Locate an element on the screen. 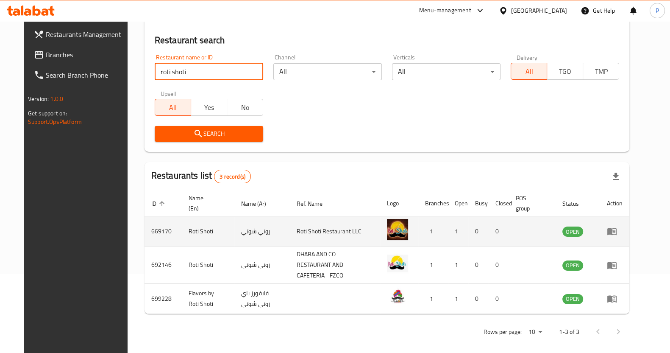  span: Ref. Name is located at coordinates (315, 203).